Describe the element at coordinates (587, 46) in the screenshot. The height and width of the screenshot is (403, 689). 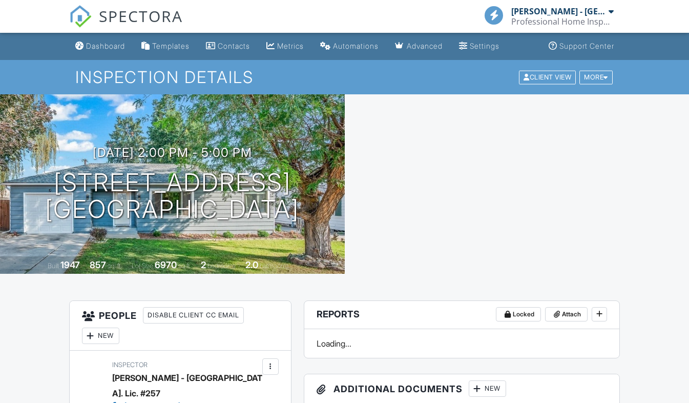
I see `div: Support Center` at that location.